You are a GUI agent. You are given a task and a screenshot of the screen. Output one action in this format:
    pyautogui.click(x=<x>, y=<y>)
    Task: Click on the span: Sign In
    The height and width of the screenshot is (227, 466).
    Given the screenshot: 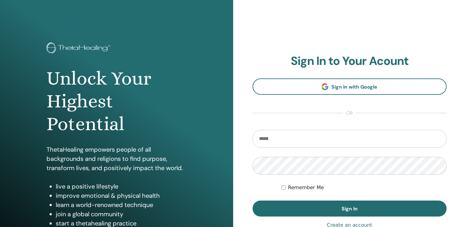 What is the action you would take?
    pyautogui.click(x=350, y=209)
    